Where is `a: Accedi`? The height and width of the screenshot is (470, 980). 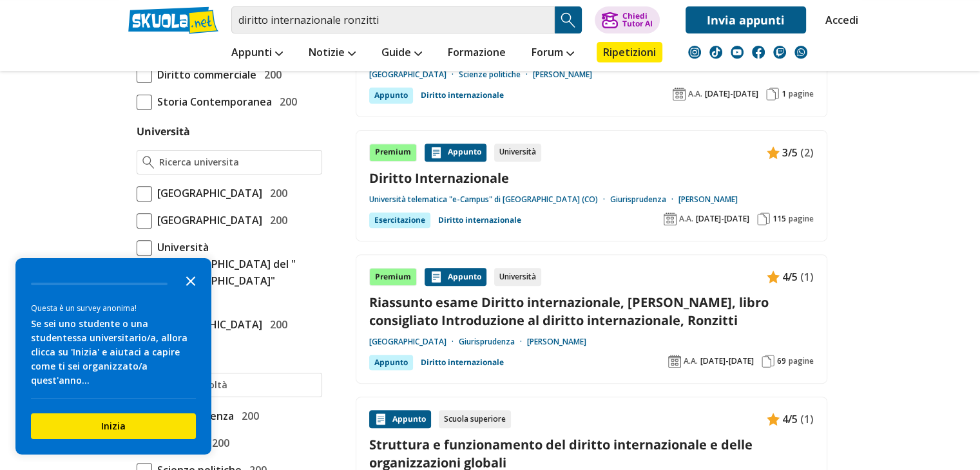
a: Accedi is located at coordinates (839, 20).